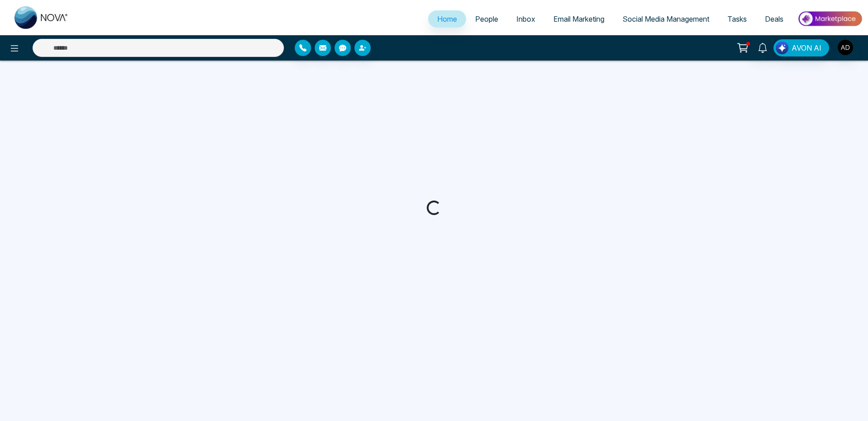  I want to click on a: People, so click(486, 19).